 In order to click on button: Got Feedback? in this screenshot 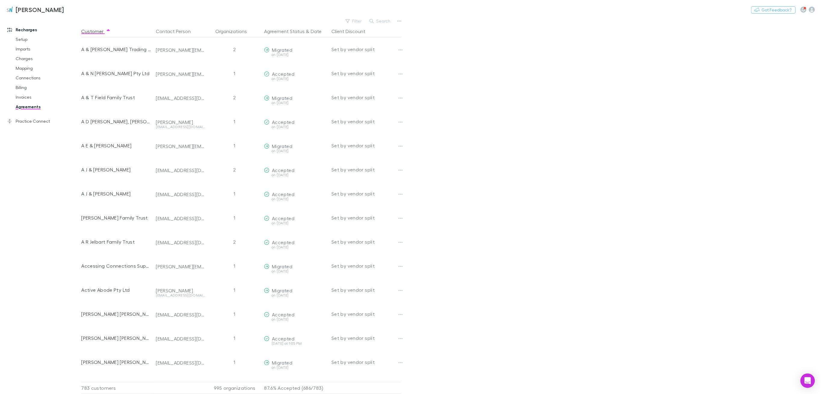, I will do `click(773, 10)`.